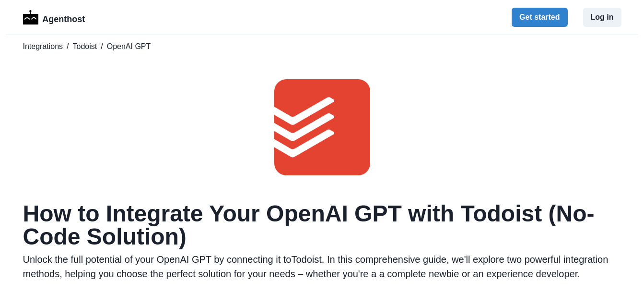 This screenshot has height=294, width=644. I want to click on p: Unlock the full potential of your OpenAI GPT by connecting it to Todoist . In this comprehensive ..., so click(322, 266).